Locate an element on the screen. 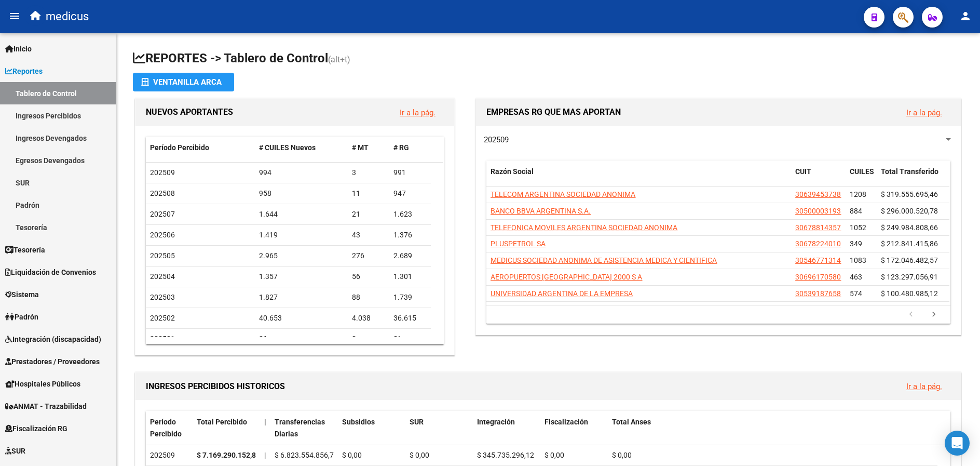  span: Fiscalización is located at coordinates (566, 421).